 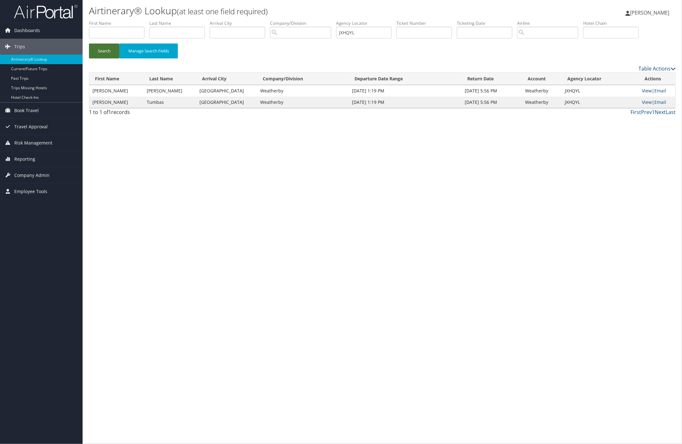 What do you see at coordinates (226, 79) in the screenshot?
I see `th: Arrival City: activate to sort column ascending` at bounding box center [226, 79].